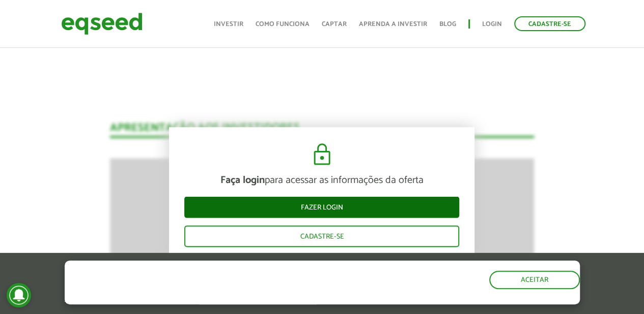  I want to click on a: Blog, so click(448, 24).